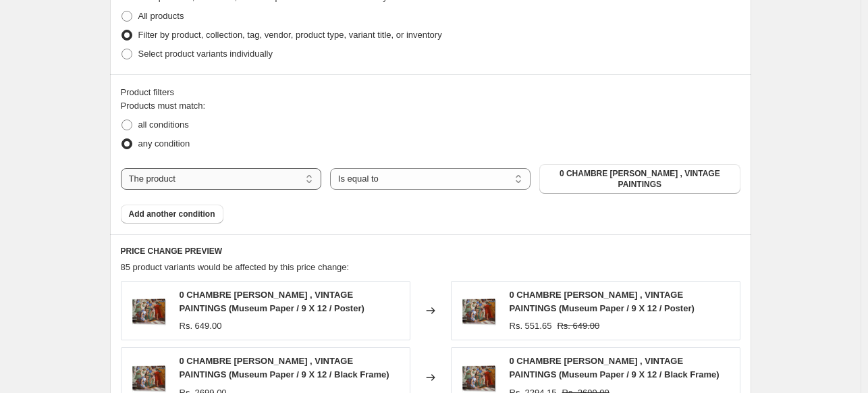  I want to click on span: Products must match:, so click(163, 105).